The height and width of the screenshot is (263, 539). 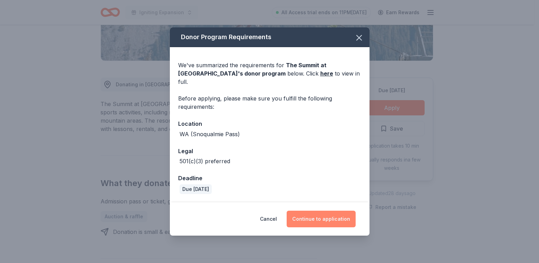 I want to click on div: Before applying, please make sure you fulfill the following requirements:, so click(x=270, y=103).